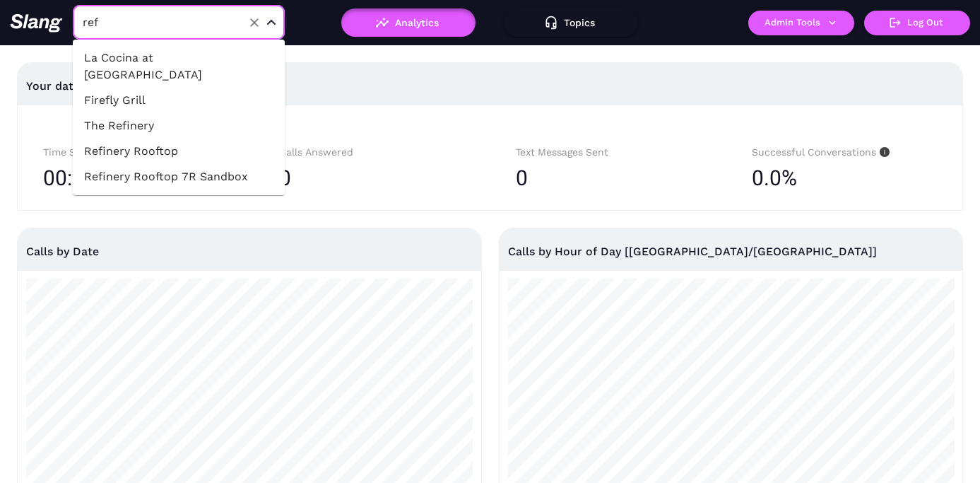 This screenshot has height=483, width=980. Describe the element at coordinates (820, 152) in the screenshot. I see `span: Successful Conversations` at that location.